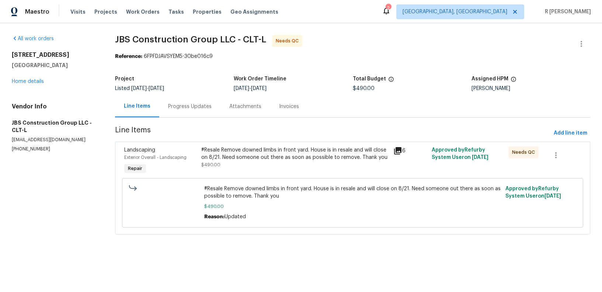 This screenshot has width=602, height=292. I want to click on h5: Project, so click(125, 79).